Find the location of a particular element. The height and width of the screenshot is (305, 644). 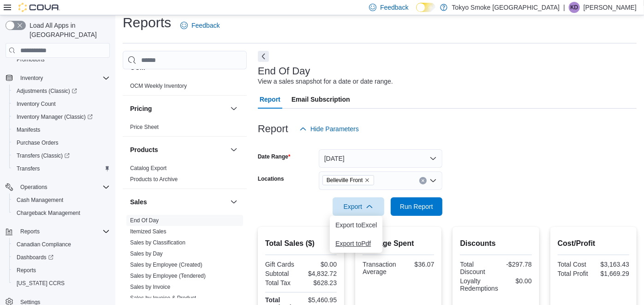

span: Manifests is located at coordinates (62, 130).